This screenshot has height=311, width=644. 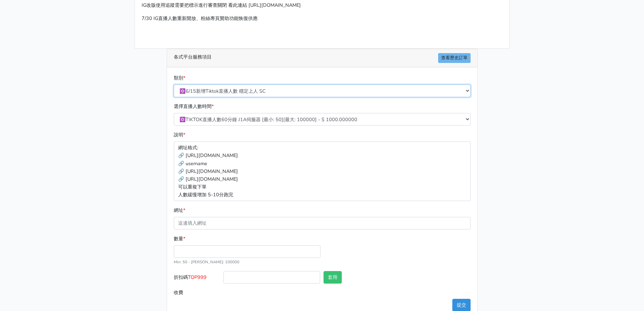 What do you see at coordinates (179, 210) in the screenshot?
I see `label: 網址` at bounding box center [179, 210].